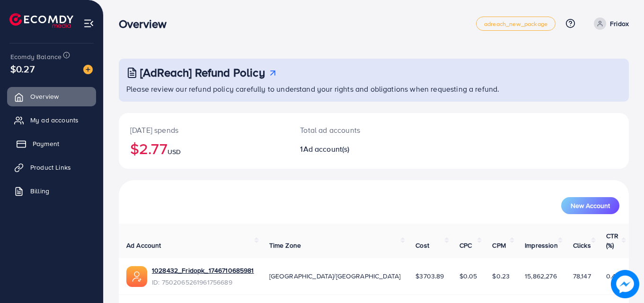  Describe the element at coordinates (203, 282) in the screenshot. I see `span: ID: 7502065261961756689` at that location.